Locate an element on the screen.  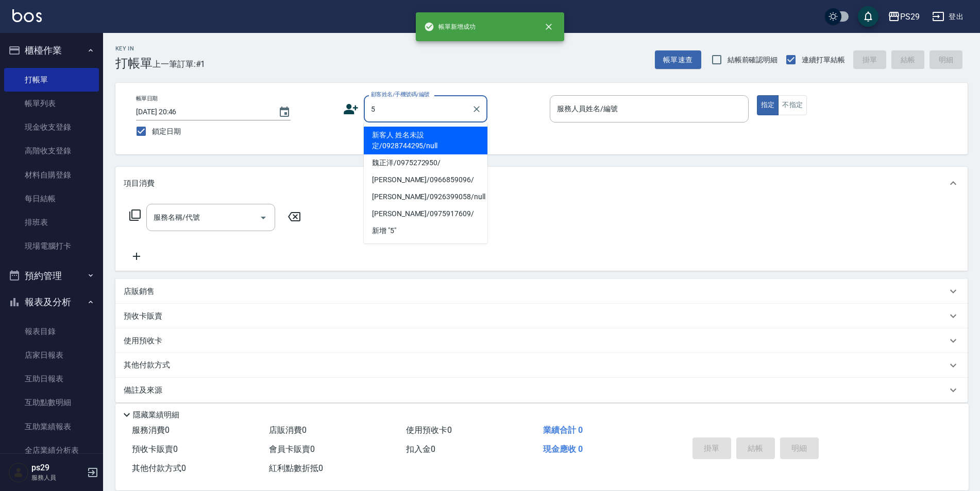
p: 其他付款方式 is located at coordinates (149, 365).